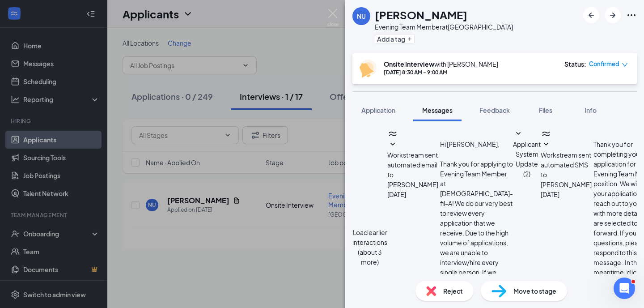 Image resolution: width=644 pixels, height=308 pixels. I want to click on div: Status :, so click(575, 64).